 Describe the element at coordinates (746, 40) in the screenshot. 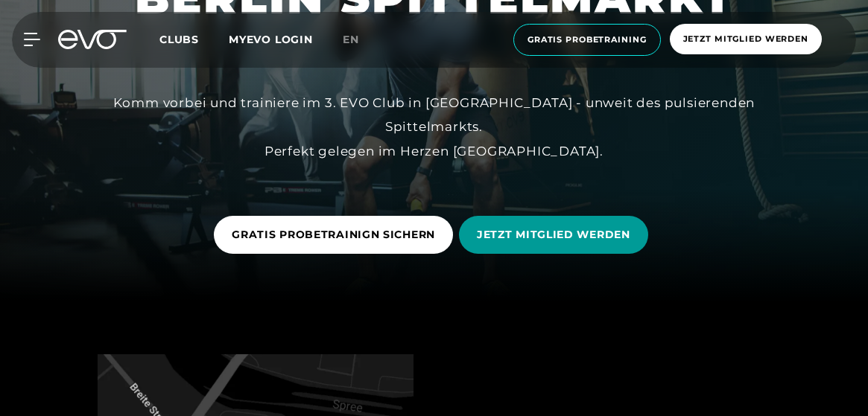

I see `a: Jetzt Mitglied werden` at that location.